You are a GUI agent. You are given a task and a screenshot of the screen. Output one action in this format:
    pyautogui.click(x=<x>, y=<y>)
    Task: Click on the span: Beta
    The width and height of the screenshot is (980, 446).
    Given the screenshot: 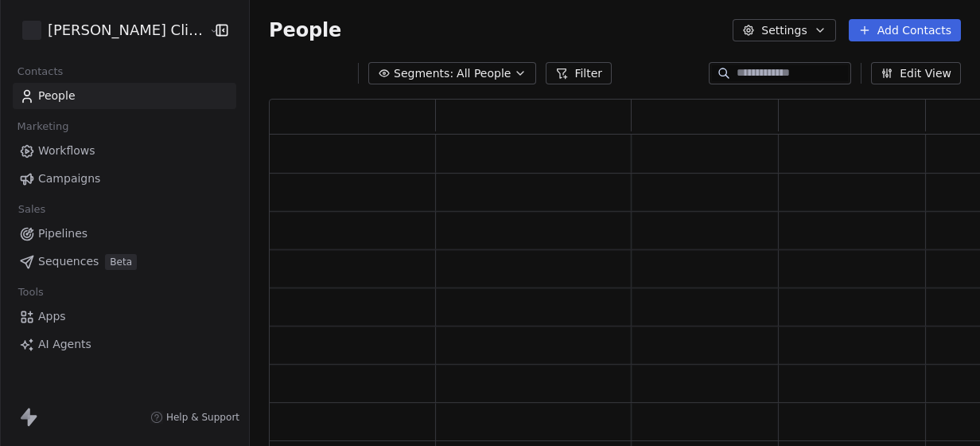 What is the action you would take?
    pyautogui.click(x=121, y=262)
    